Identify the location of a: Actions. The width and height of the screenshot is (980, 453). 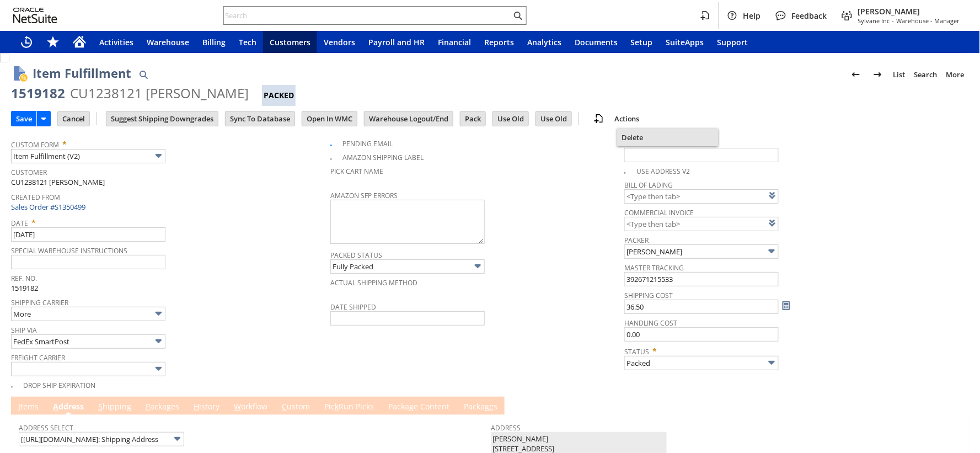
(627, 119).